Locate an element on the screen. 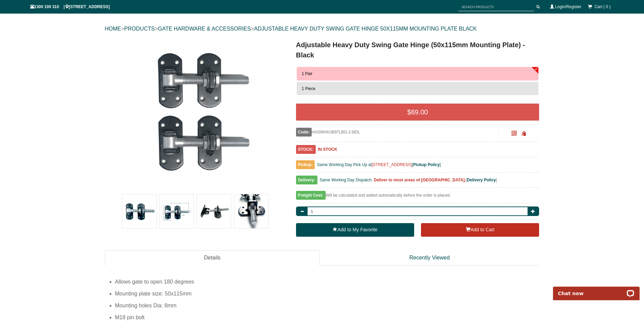 The height and width of the screenshot is (324, 644). span: Pickup: is located at coordinates (305, 165).